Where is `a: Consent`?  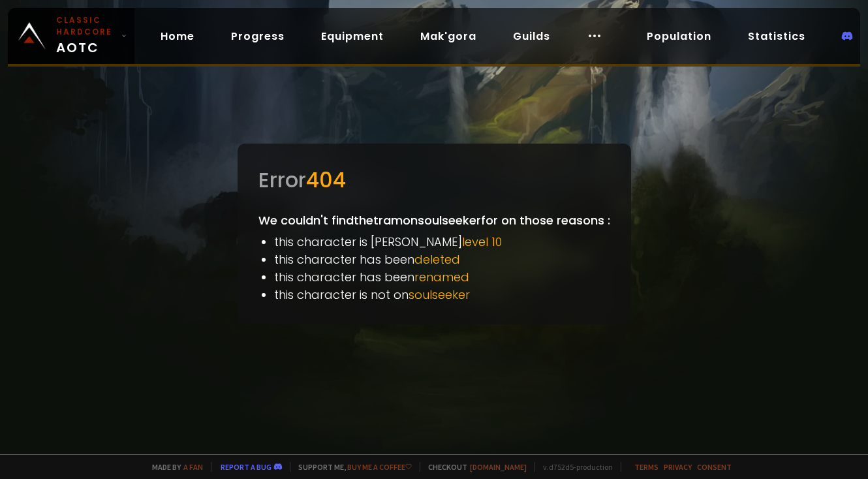 a: Consent is located at coordinates (714, 467).